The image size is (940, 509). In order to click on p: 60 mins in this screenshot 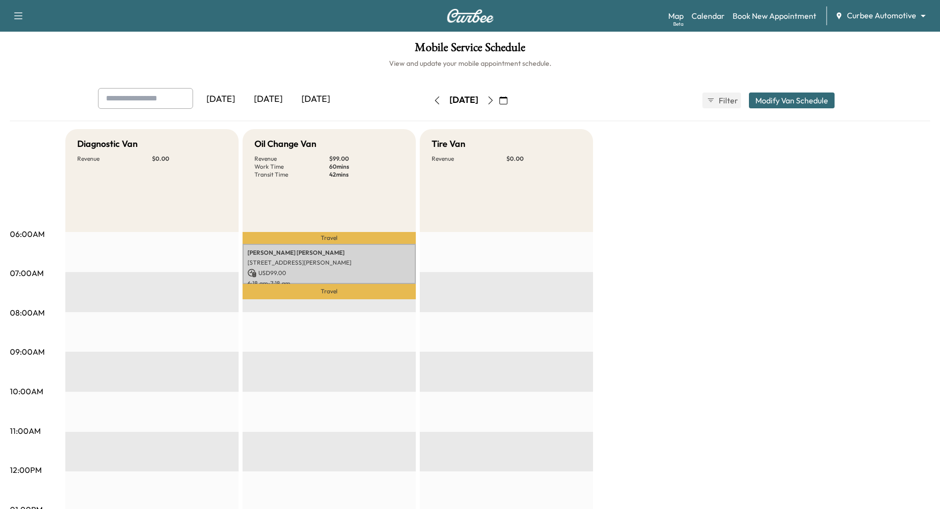, I will do `click(366, 167)`.